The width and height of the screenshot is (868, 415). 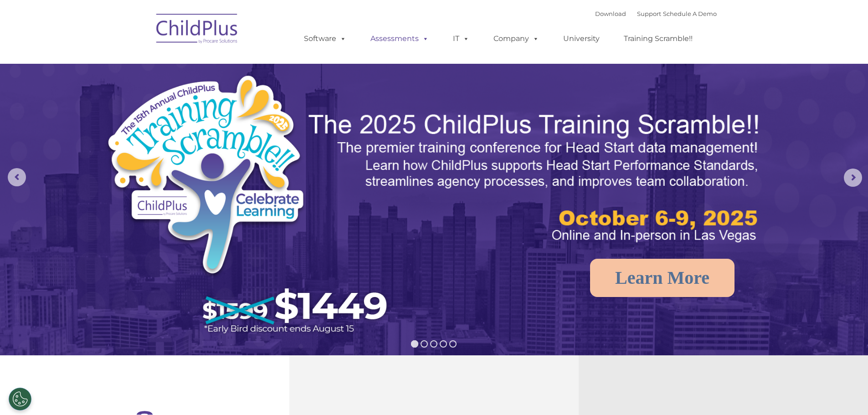 I want to click on a: Download, so click(x=611, y=14).